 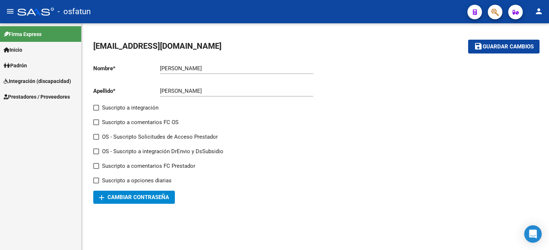 What do you see at coordinates (102, 198) in the screenshot?
I see `mat-icon: add` at bounding box center [102, 198].